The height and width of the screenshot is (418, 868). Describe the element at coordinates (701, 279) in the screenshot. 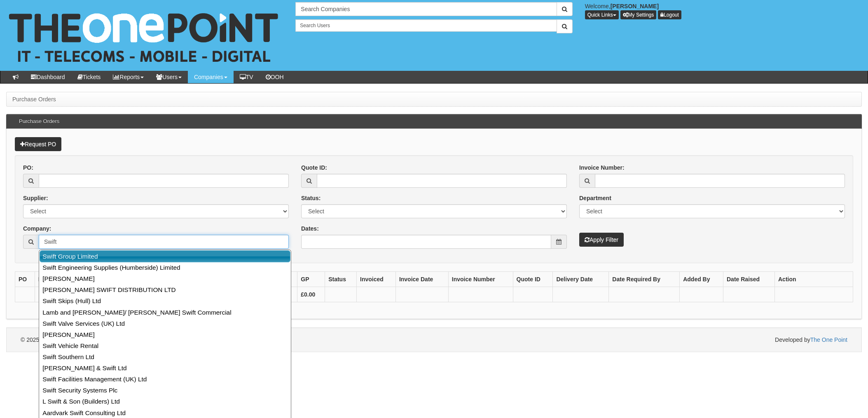

I see `th: Added By` at that location.